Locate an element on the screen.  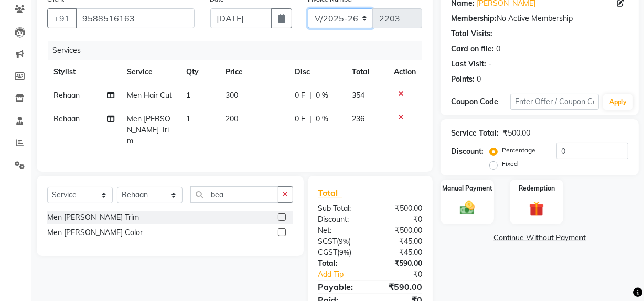
th: Qty is located at coordinates (200, 71).